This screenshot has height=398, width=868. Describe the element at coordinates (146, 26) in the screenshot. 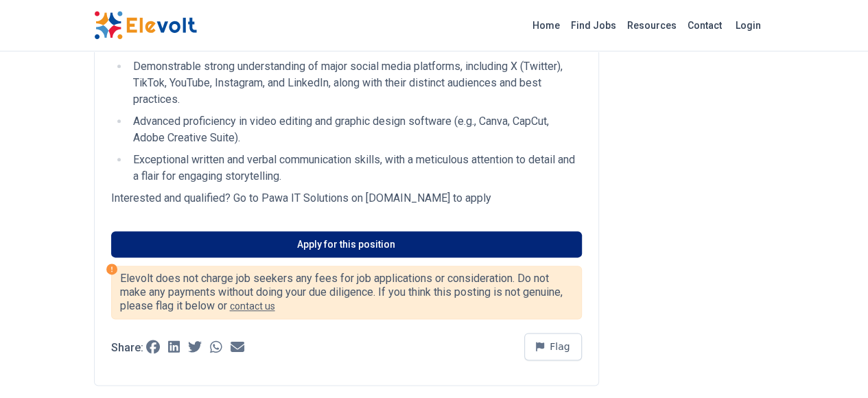

I see `img: Elevolt` at that location.